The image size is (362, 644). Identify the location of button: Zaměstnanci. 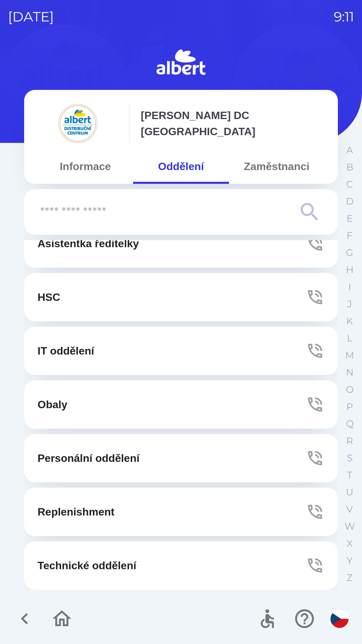
(276, 166).